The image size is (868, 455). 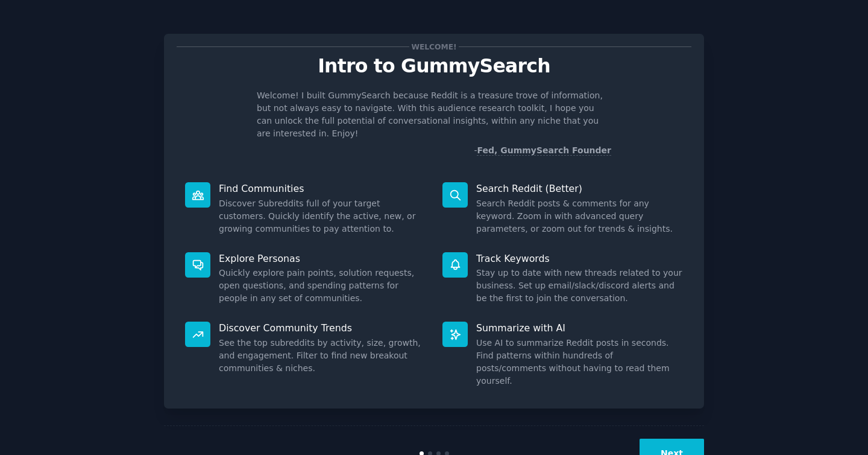 I want to click on dd: Stay up to date with new threads related to your business. Set up email/slack/discord alerts and ..., so click(x=579, y=285).